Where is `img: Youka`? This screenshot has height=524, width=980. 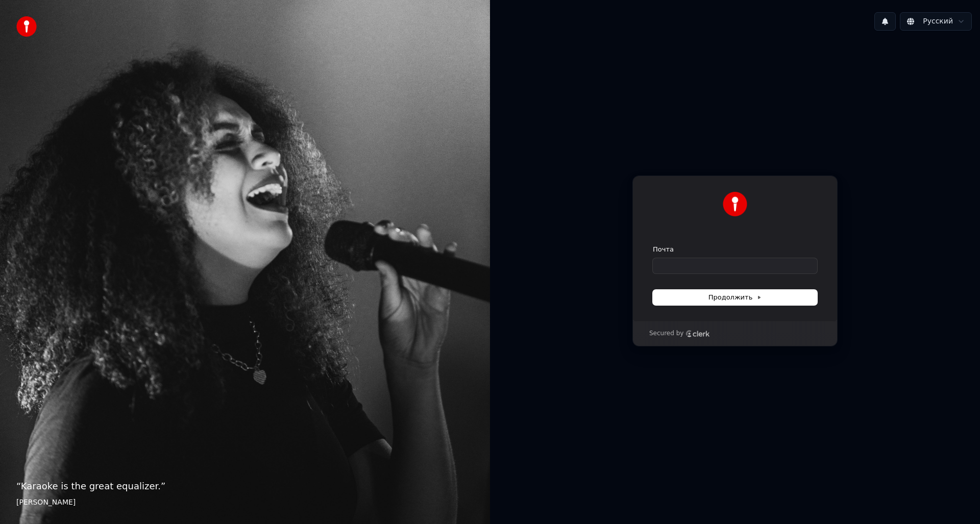
img: Youka is located at coordinates (735, 204).